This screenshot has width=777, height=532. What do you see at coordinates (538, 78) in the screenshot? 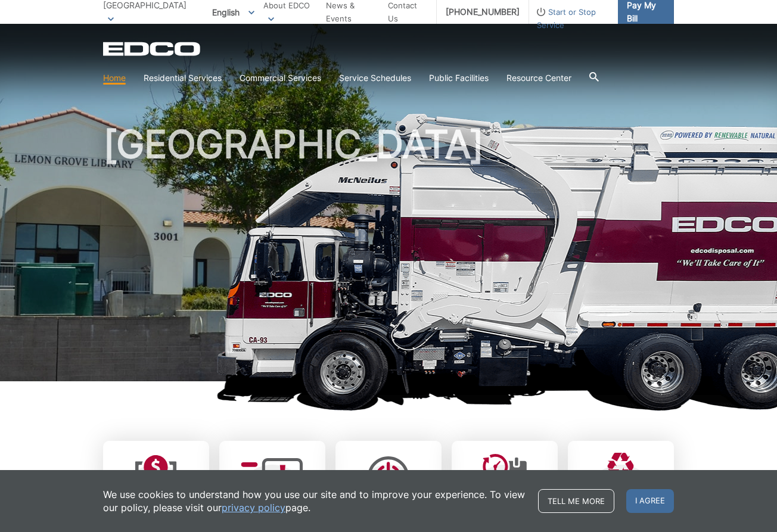
I see `a: Resource Center` at bounding box center [538, 78].